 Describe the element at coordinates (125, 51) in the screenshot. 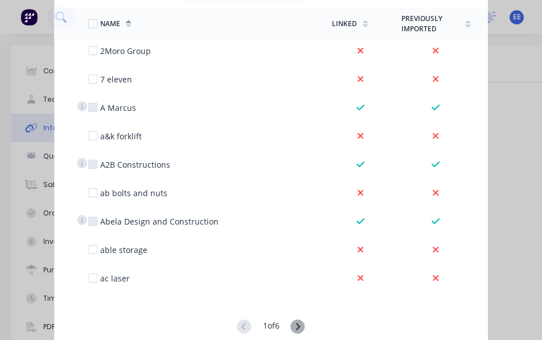

I see `div: 2Moro Group` at that location.